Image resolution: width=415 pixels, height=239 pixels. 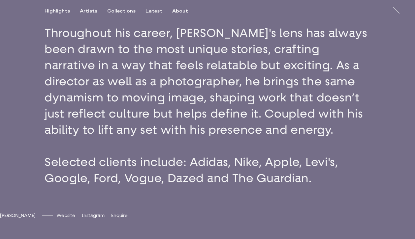 I want to click on div: Artists, so click(x=88, y=11).